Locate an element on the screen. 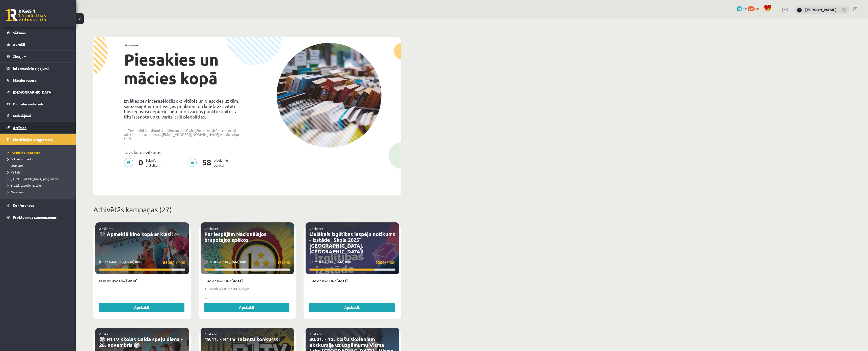 The width and height of the screenshot is (868, 351). a: Ziņojumi is located at coordinates (38, 57).